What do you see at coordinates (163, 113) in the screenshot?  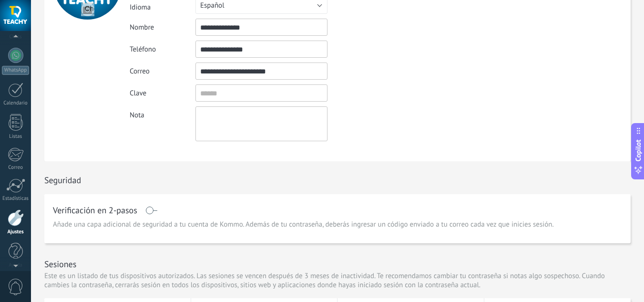 I see `div: Nota` at bounding box center [163, 113].